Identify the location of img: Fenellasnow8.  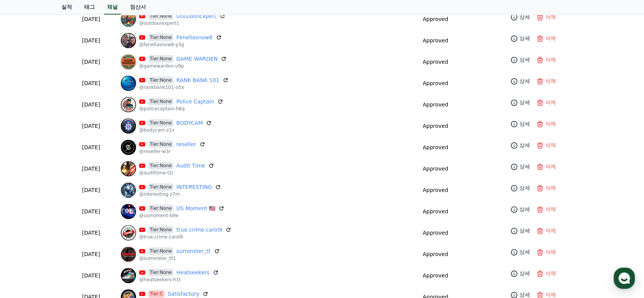
(128, 40).